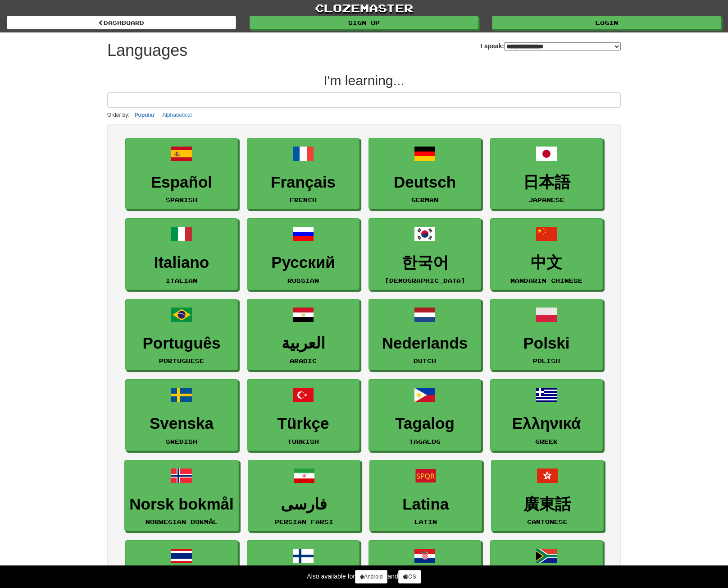 This screenshot has width=728, height=588. What do you see at coordinates (546, 254) in the screenshot?
I see `a: 中文Mandarin Chinese` at bounding box center [546, 254].